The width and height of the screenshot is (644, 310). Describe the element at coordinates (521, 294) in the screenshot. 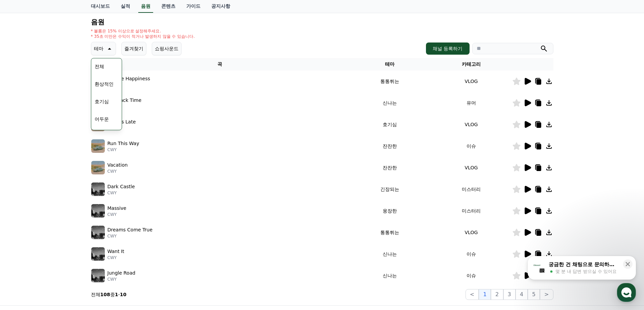

I see `button: 4` at that location.